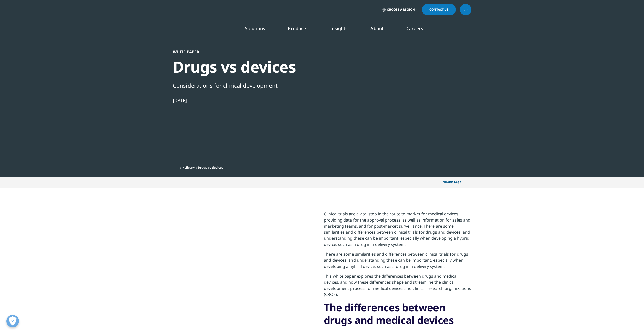 The width and height of the screenshot is (644, 330). What do you see at coordinates (339, 28) in the screenshot?
I see `a: Insights` at bounding box center [339, 28].